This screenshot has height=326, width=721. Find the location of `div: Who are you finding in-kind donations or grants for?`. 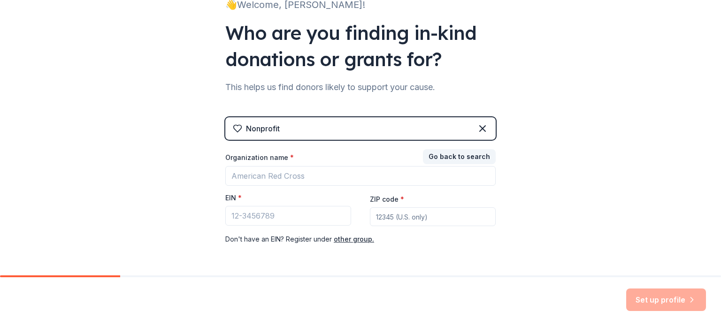

div: Who are you finding in-kind donations or grants for? is located at coordinates (360, 46).